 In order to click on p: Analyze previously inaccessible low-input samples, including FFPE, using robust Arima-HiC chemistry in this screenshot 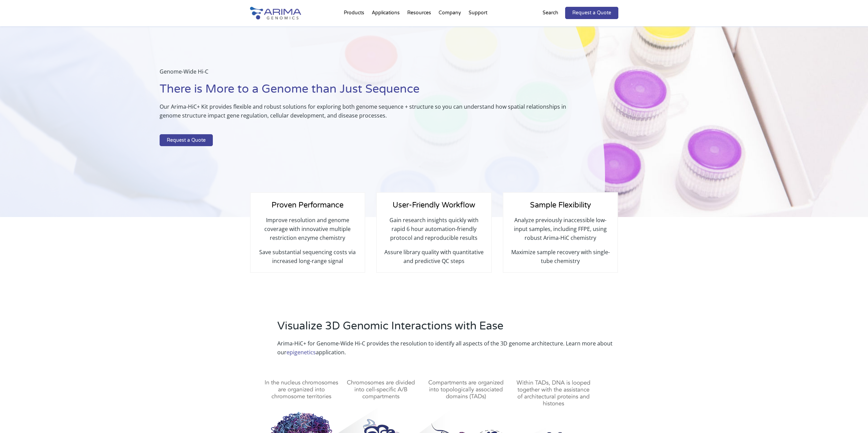, I will do `click(560, 232)`.